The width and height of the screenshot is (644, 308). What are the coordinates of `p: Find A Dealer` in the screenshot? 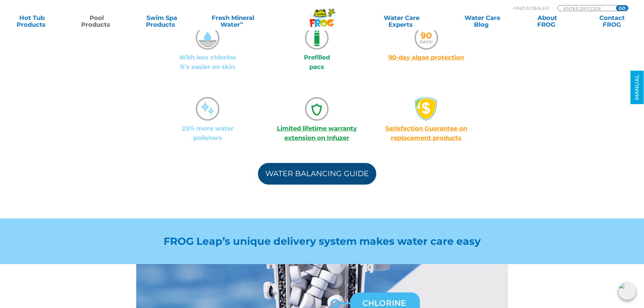 It's located at (531, 8).